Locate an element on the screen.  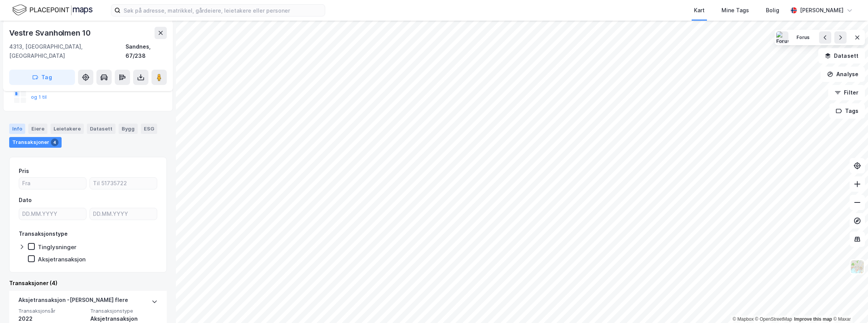
div: 4 is located at coordinates (54, 143).